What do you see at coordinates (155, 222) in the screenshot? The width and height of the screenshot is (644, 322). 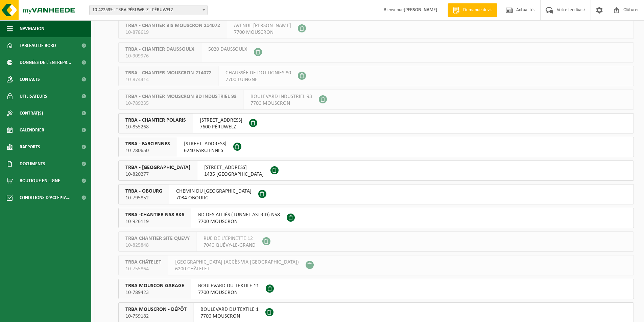 I see `span: 10-926119` at bounding box center [155, 222].